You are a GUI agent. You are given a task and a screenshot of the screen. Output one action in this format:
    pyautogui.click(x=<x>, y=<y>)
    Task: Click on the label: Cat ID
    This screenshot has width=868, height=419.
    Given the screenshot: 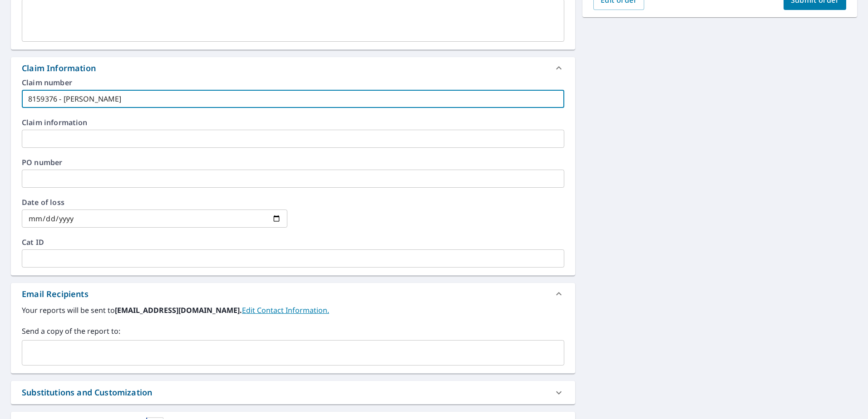 What is the action you would take?
    pyautogui.click(x=293, y=243)
    